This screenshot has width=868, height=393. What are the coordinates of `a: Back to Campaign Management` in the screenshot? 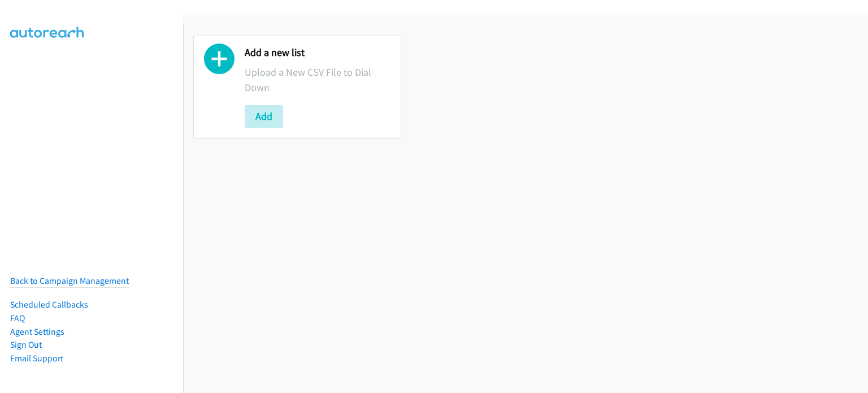 It's located at (70, 280).